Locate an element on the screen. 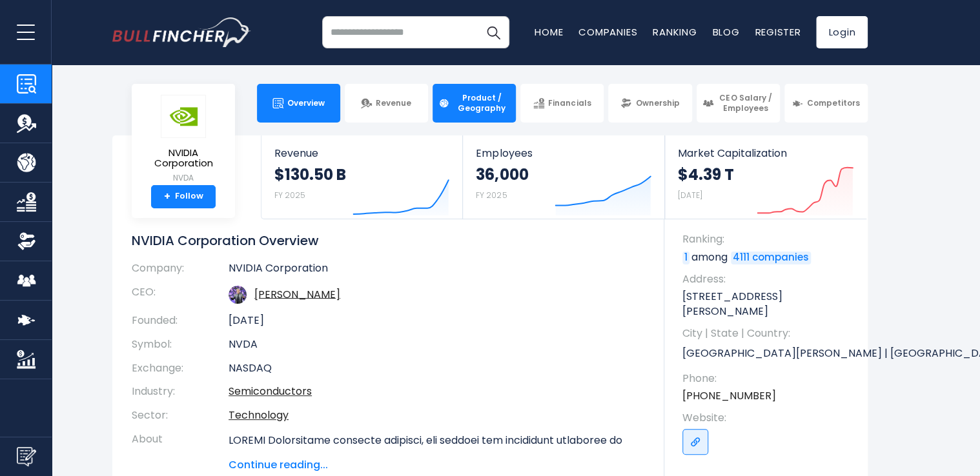  a: Technology is located at coordinates (258, 415).